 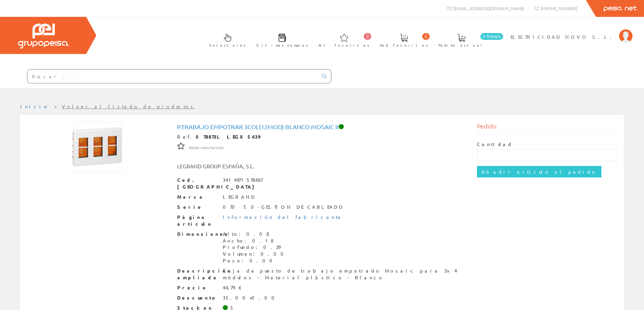 What do you see at coordinates (128, 106) in the screenshot?
I see `a: Volver al listado de productos` at bounding box center [128, 106].